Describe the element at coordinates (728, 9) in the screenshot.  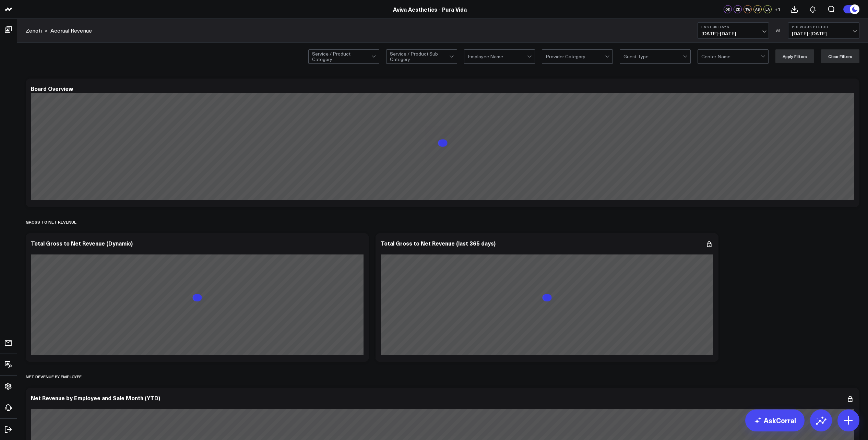
I see `div: OK` at that location.